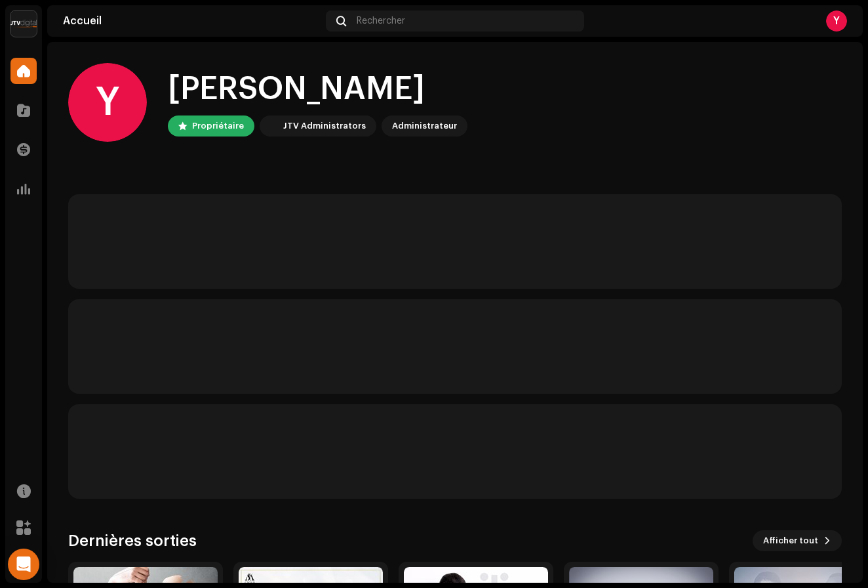 The height and width of the screenshot is (588, 868). I want to click on span: Rechercher, so click(381, 21).